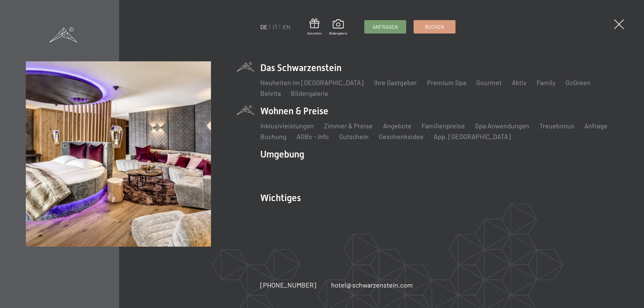 The width and height of the screenshot is (644, 308). What do you see at coordinates (385, 27) in the screenshot?
I see `a: Anfragen` at bounding box center [385, 27].